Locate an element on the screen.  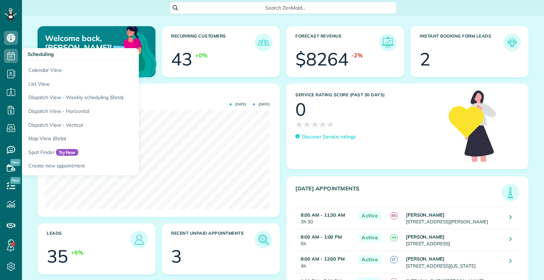
strong: 8:00 AM - 11:30 AM is located at coordinates (323, 215).